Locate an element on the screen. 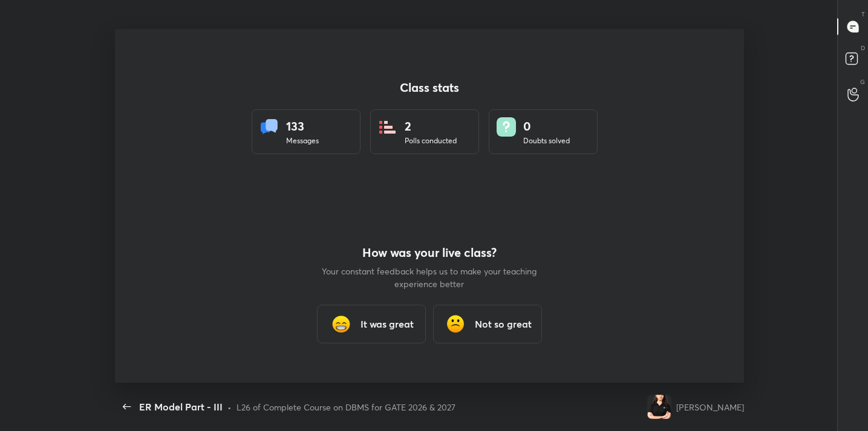 The width and height of the screenshot is (868, 431). img: statsPoll.b571884d.svg is located at coordinates (388, 127).